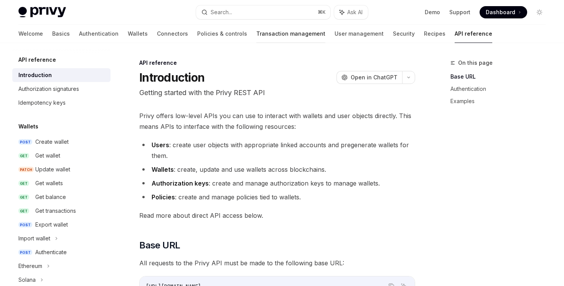 Image resolution: width=564 pixels, height=286 pixels. What do you see at coordinates (61, 225) in the screenshot?
I see `a: POSTExport wallet` at bounding box center [61, 225].